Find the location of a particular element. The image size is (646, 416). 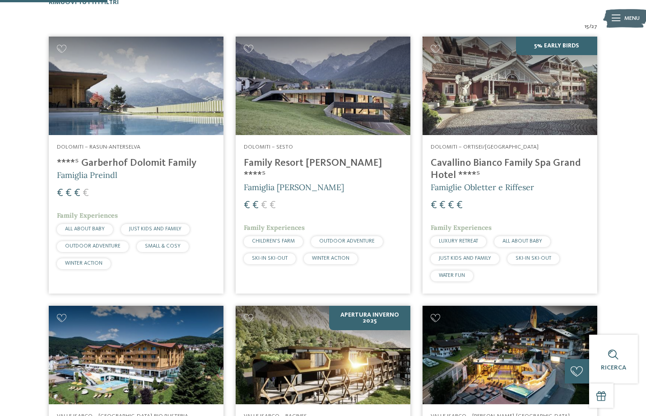

span: CHILDREN’S FARM is located at coordinates (273, 241).